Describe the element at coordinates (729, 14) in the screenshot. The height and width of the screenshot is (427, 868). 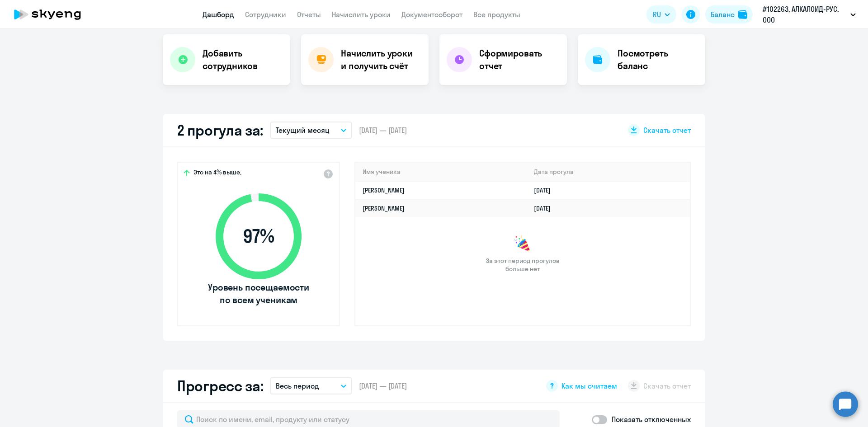
I see `a: Балансbalance` at that location.